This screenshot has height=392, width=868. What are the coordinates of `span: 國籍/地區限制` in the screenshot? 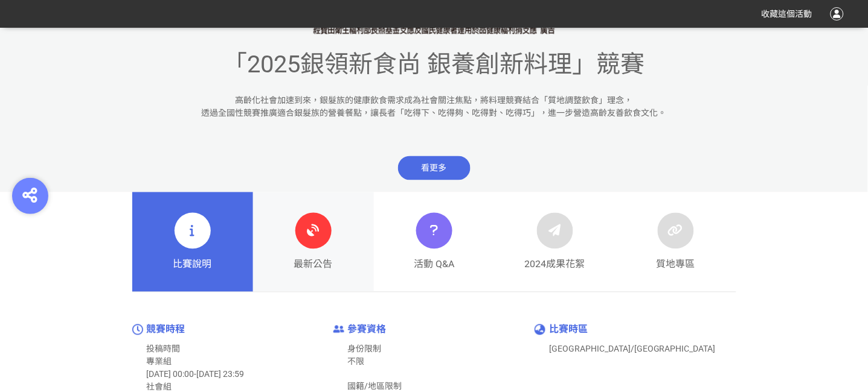 It's located at (375, 387).